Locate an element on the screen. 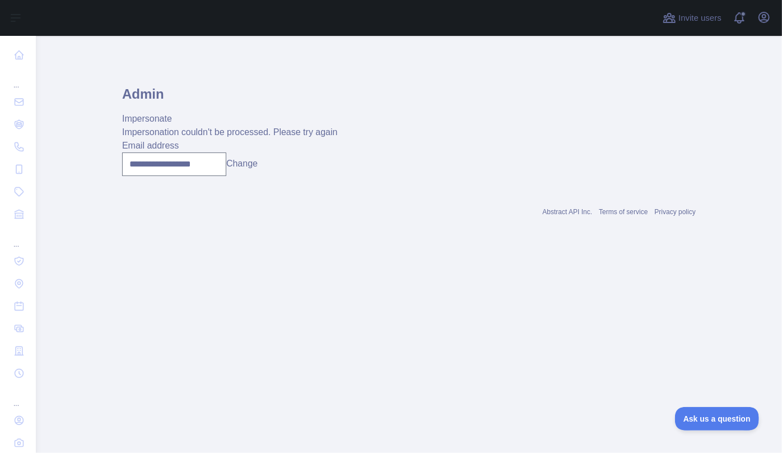 The width and height of the screenshot is (782, 453). a: Abstract API Inc. is located at coordinates (567, 212).